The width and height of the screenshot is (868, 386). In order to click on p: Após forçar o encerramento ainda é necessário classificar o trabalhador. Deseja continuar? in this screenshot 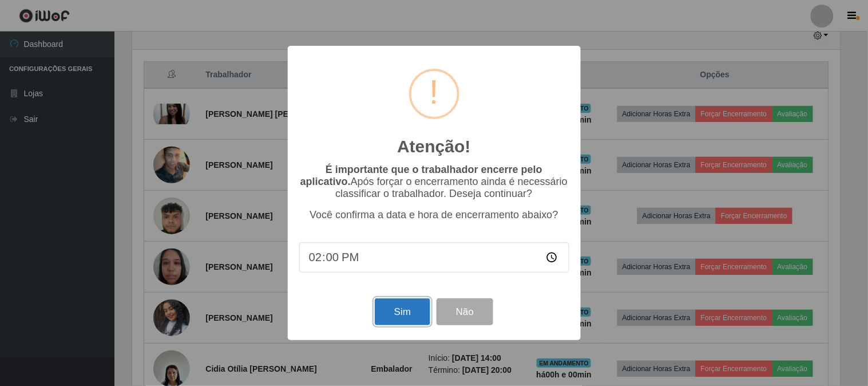, I will do `click(434, 182)`.